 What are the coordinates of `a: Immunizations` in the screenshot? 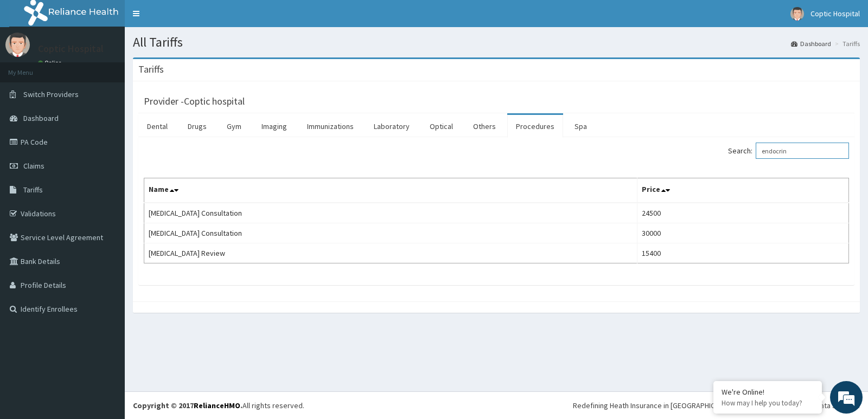 It's located at (330, 126).